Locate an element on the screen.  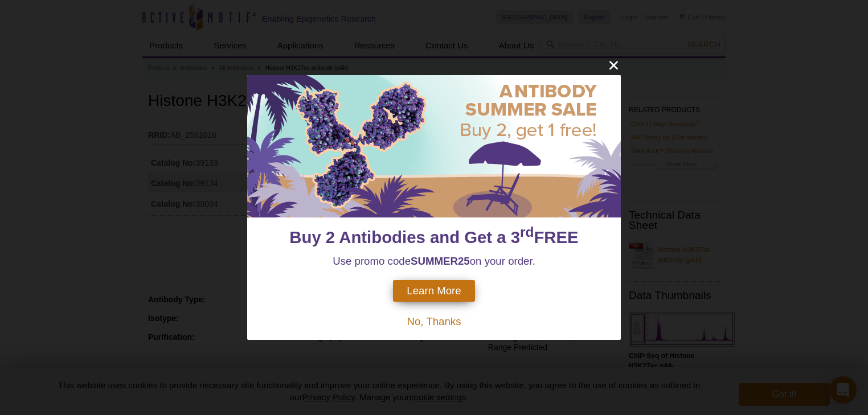
span: Use promo code on your order. is located at coordinates (434, 261).